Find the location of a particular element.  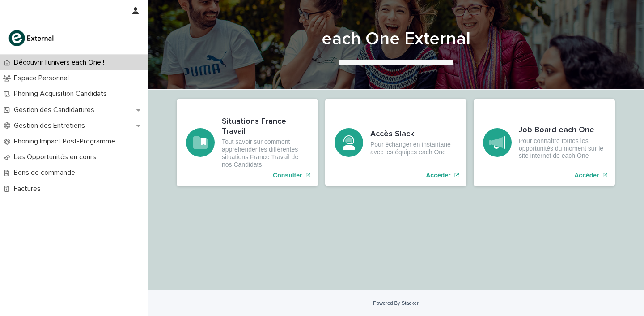

p: Phoning Acquisition Candidats is located at coordinates (62, 93).